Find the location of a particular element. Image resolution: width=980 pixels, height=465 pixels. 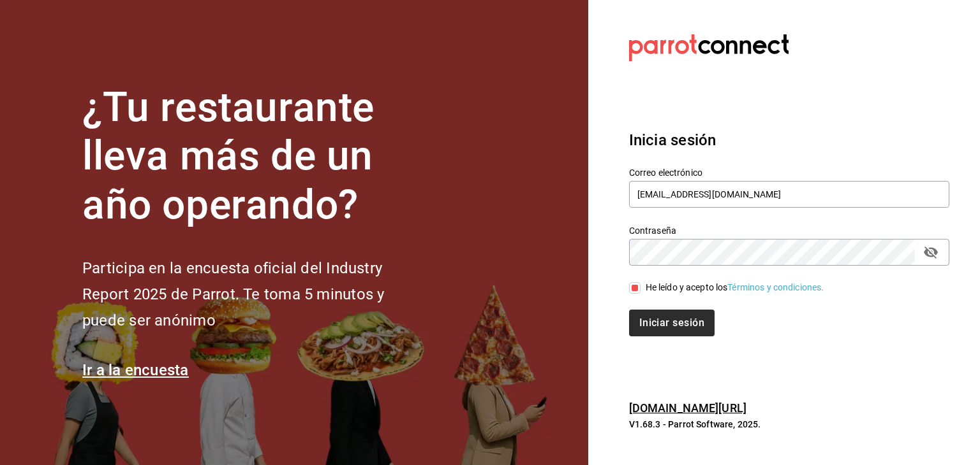

a: Ir a la encuesta is located at coordinates (135, 370).